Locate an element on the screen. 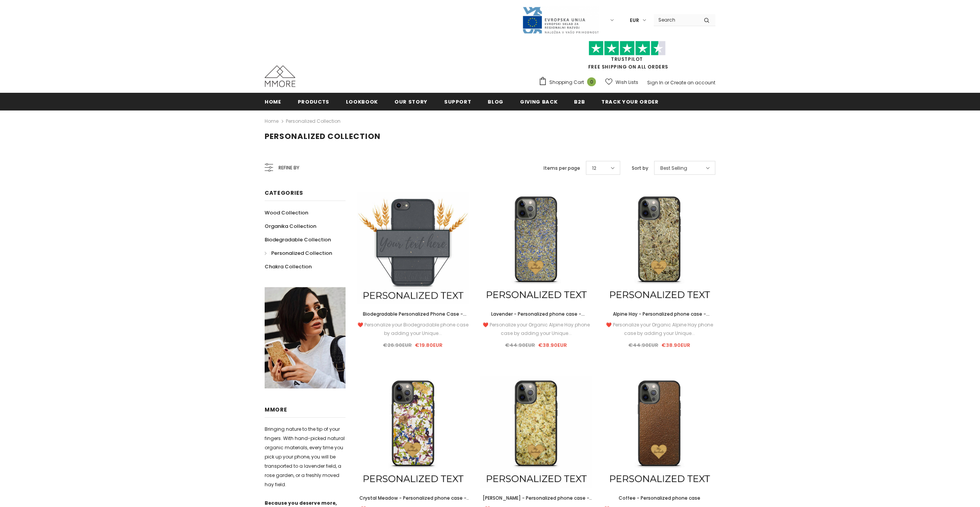  span: B2B is located at coordinates (579, 102).